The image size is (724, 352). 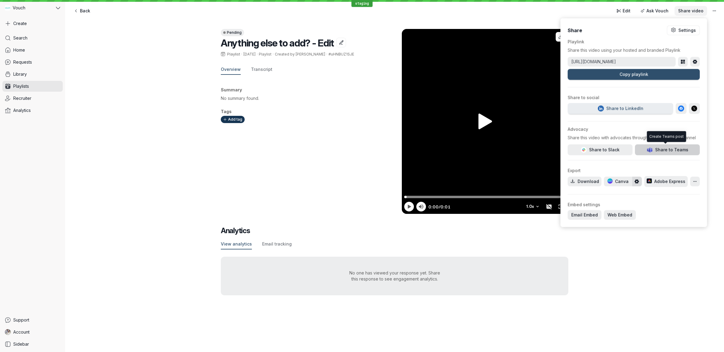 What do you see at coordinates (588, 181) in the screenshot?
I see `div: Download` at bounding box center [588, 181].